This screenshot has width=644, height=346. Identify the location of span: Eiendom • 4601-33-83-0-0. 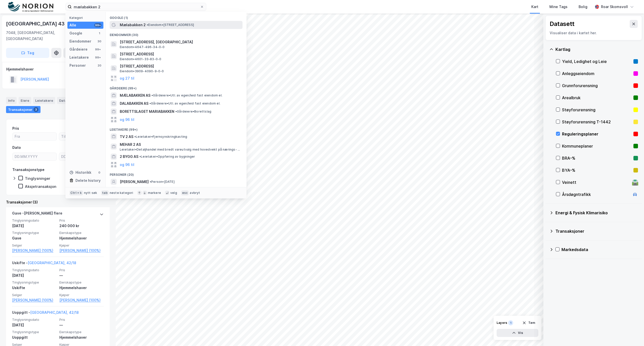
(140, 59).